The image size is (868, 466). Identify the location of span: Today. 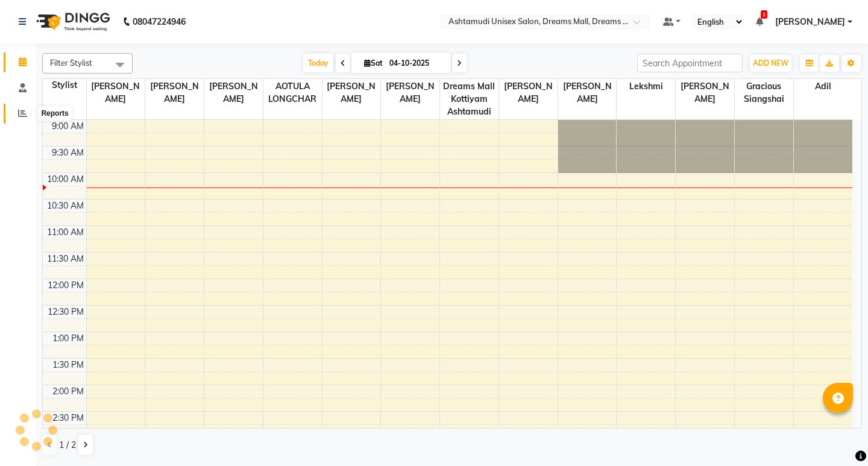
(318, 62).